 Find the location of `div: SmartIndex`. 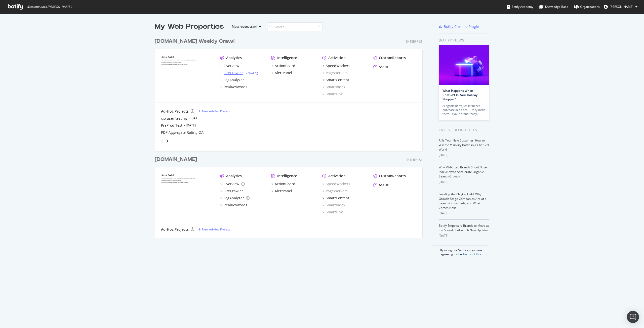

div: SmartIndex is located at coordinates (334, 205).